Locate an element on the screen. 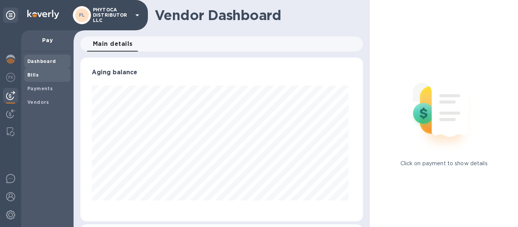  h3: Aging balance is located at coordinates (221, 72).